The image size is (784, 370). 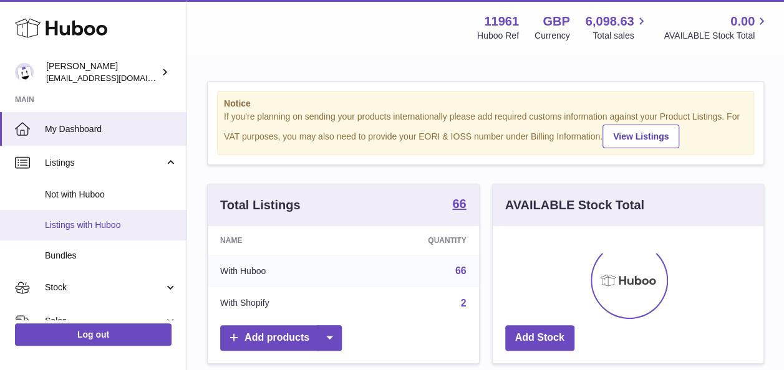 What do you see at coordinates (111, 225) in the screenshot?
I see `span: Listings with Huboo` at bounding box center [111, 225].